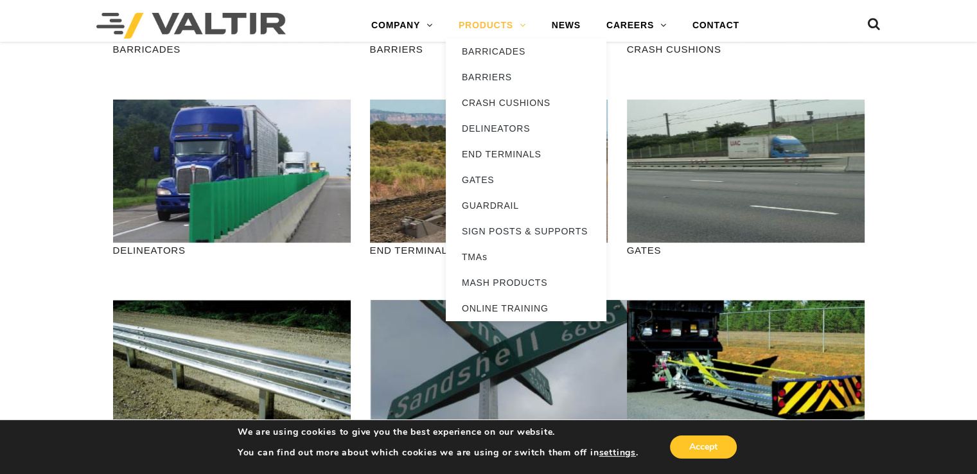 This screenshot has height=474, width=977. I want to click on p: DELINEATORS, so click(232, 250).